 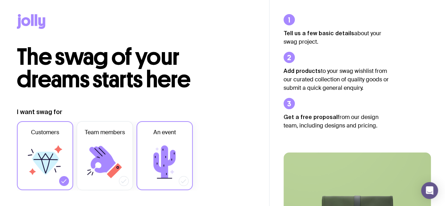 What do you see at coordinates (336, 79) in the screenshot?
I see `p: to your swag wishlist from our curated collection of quality goods or submit a quick general enqu...` at bounding box center [336, 79].